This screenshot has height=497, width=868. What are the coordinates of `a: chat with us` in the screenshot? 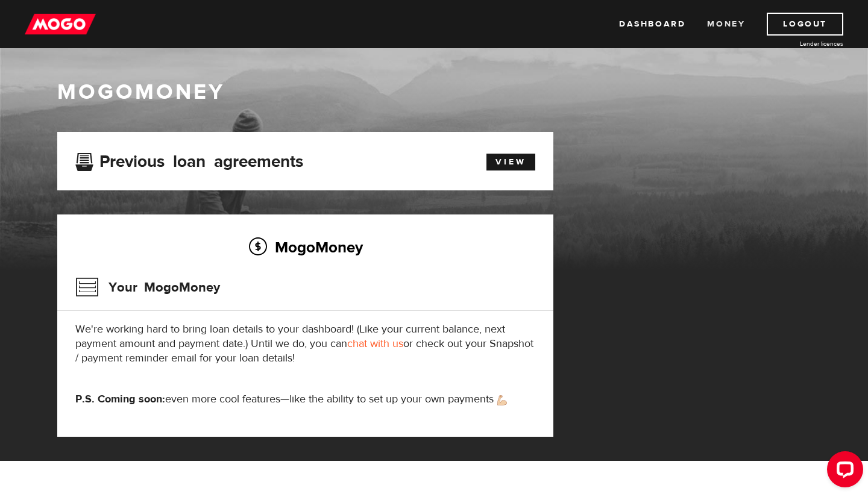 It's located at (375, 343).